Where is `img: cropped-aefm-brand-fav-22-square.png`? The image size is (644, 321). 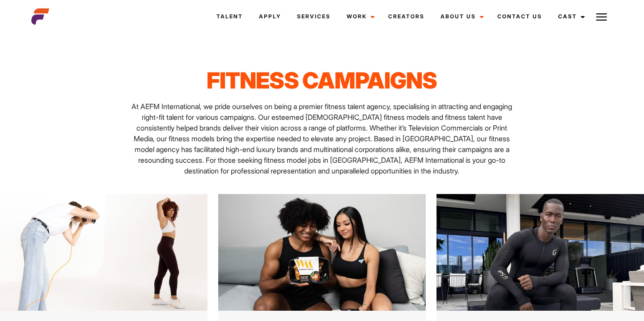
img: cropped-aefm-brand-fav-22-square.png is located at coordinates (40, 16).